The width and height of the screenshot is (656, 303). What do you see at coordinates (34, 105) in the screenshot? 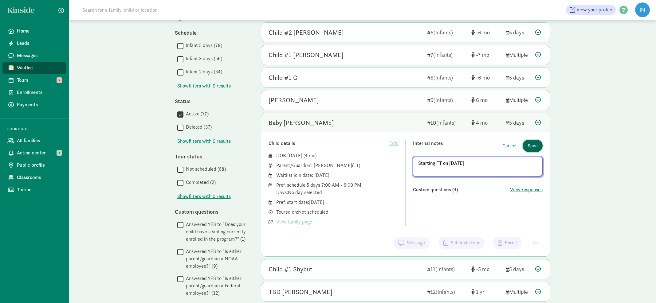
I see `a: Payments` at bounding box center [34, 105].